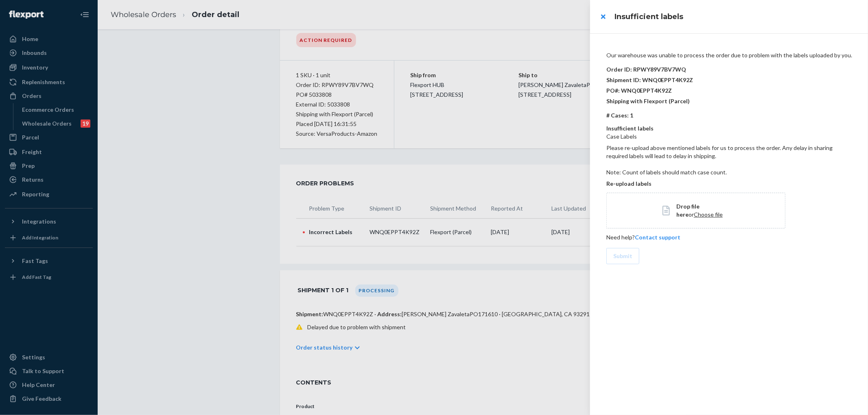 The height and width of the screenshot is (415, 868). I want to click on button: close, so click(603, 16).